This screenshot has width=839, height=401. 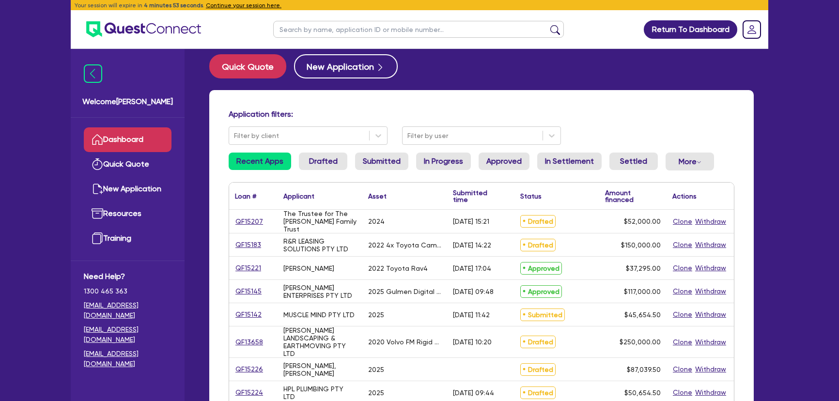 What do you see at coordinates (127, 238) in the screenshot?
I see `a: Training` at bounding box center [127, 238].